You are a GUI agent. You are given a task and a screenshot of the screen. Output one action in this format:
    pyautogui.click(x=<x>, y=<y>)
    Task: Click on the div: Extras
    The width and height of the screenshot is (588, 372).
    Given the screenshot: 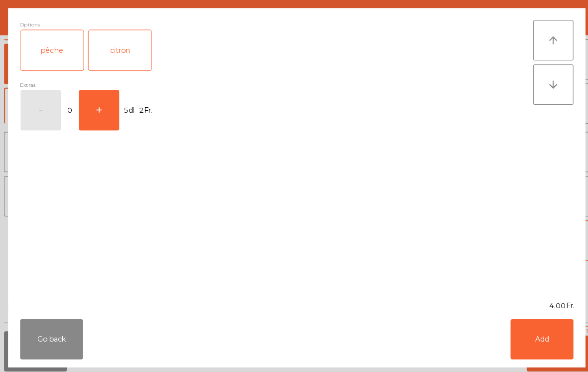 What is the action you would take?
    pyautogui.click(x=275, y=83)
    